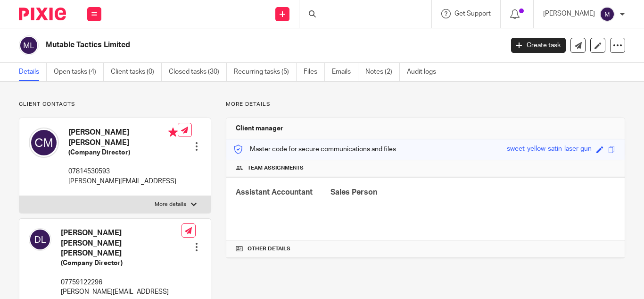 This screenshot has height=299, width=644. Describe the element at coordinates (315, 150) in the screenshot. I see `p: Master code for secure communications and files` at that location.